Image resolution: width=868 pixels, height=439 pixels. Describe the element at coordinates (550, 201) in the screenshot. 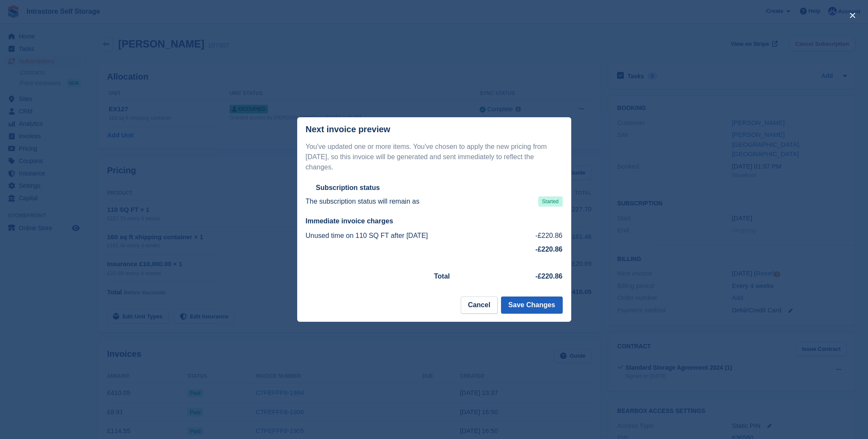

I see `span: Started` at that location.